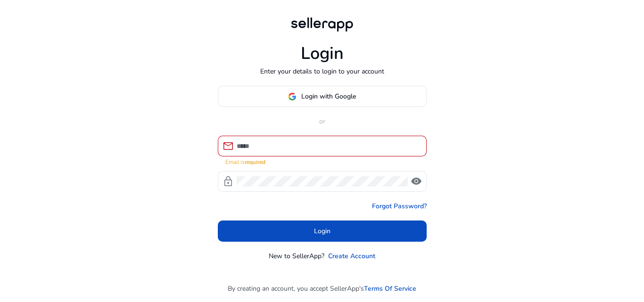  Describe the element at coordinates (416, 182) in the screenshot. I see `span: visibility` at that location.